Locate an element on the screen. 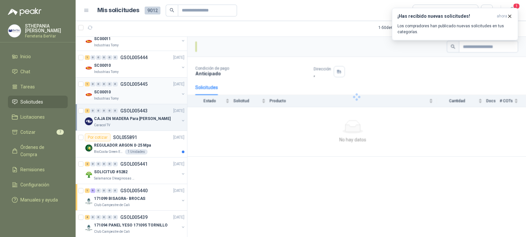 This screenshot has height=237, width=526. a: Configuración is located at coordinates (38, 185).